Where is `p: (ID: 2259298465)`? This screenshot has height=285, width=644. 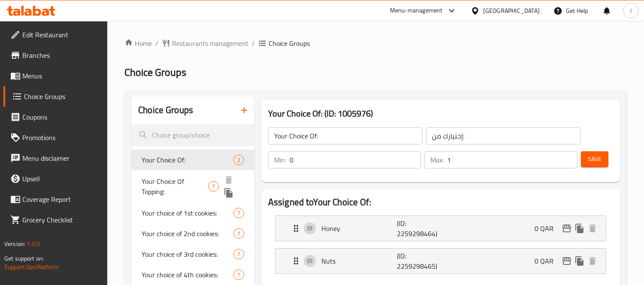 p: (ID: 2259298465) is located at coordinates (422, 261).